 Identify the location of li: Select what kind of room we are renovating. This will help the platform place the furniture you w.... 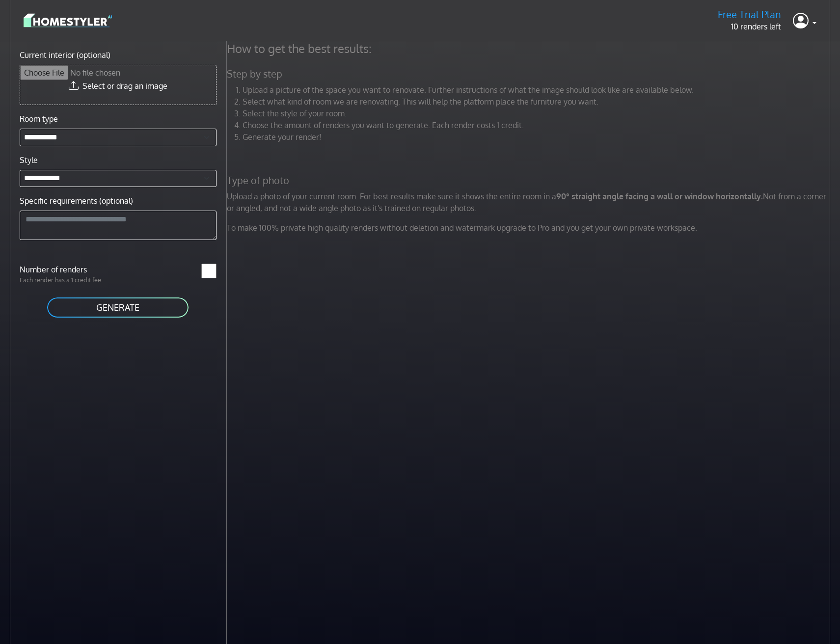
(538, 102).